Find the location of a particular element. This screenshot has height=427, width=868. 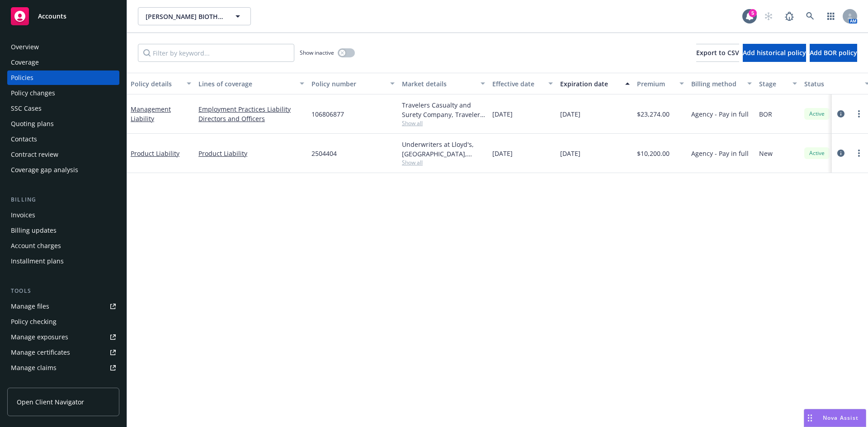

span: $23,274.00 is located at coordinates (653, 114).